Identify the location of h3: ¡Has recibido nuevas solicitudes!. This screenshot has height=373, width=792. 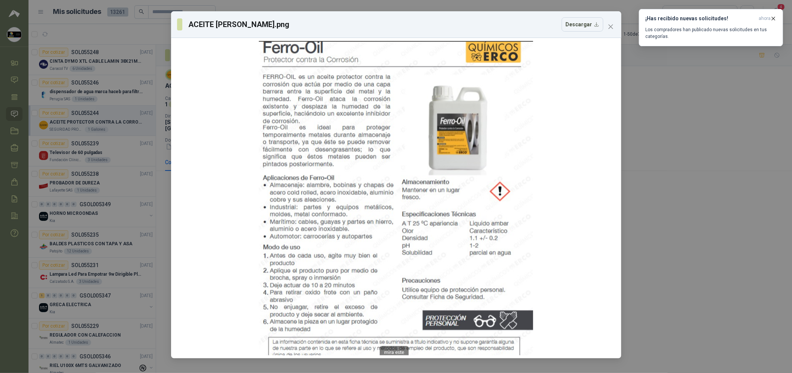
(701, 18).